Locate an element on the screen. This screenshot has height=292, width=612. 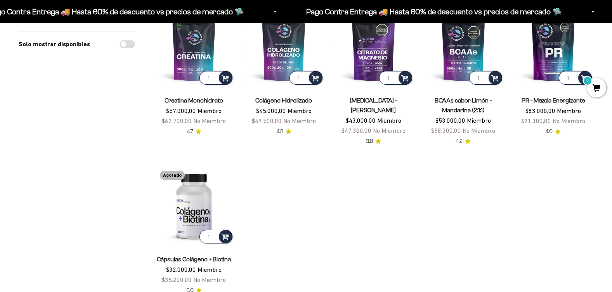
a: Colágeno Hidrolizado is located at coordinates (284, 100).